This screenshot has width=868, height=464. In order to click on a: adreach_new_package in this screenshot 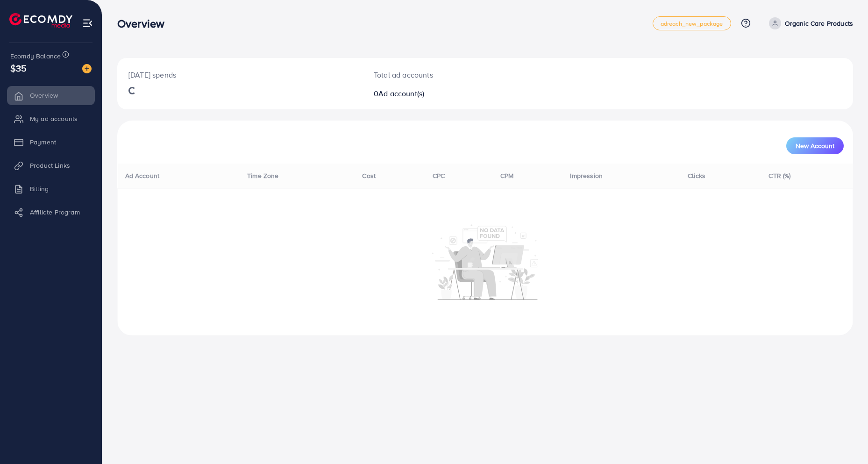, I will do `click(692, 23)`.